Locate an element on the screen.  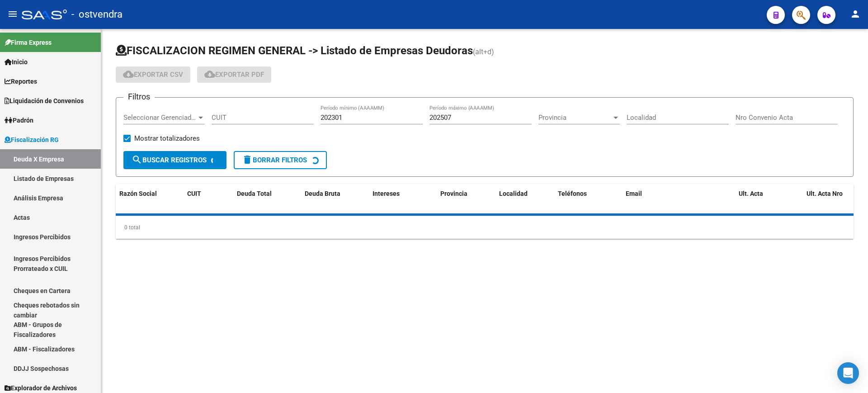
datatable-header-cell: Deuda Total is located at coordinates (267, 199).